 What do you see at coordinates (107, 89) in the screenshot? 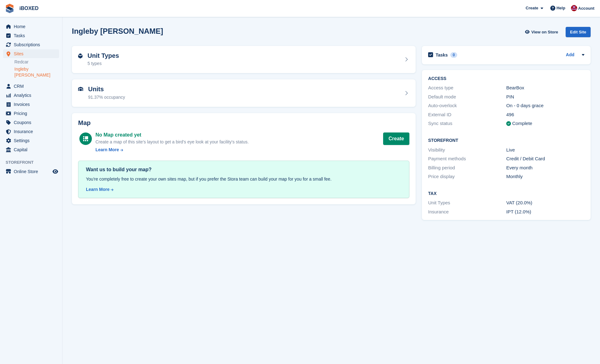
I see `h2: Units` at bounding box center [107, 89].